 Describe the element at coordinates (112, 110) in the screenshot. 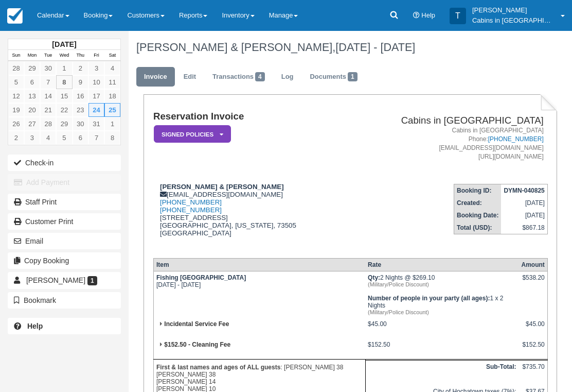

I see `a: 25` at that location.